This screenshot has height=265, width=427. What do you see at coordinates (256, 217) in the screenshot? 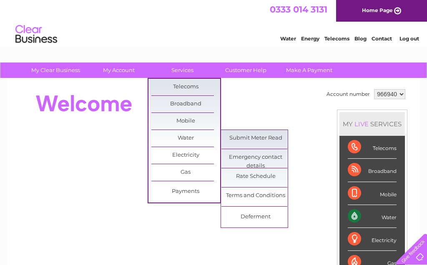
I see `a: Deferment` at bounding box center [256, 217].